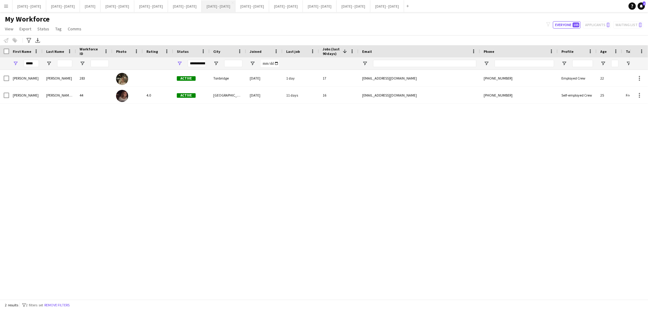 Image resolution: width=648 pixels, height=310 pixels. Describe the element at coordinates (367, 51) in the screenshot. I see `span: Email` at that location.